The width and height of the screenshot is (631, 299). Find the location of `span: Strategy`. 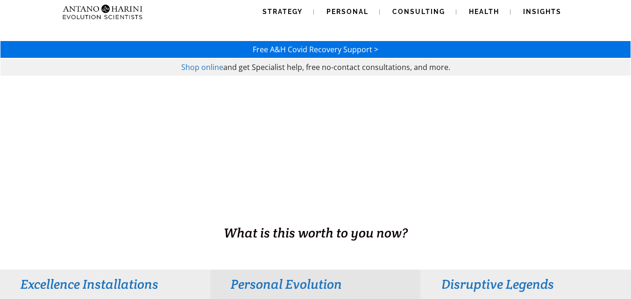

span: Strategy is located at coordinates (282, 12).